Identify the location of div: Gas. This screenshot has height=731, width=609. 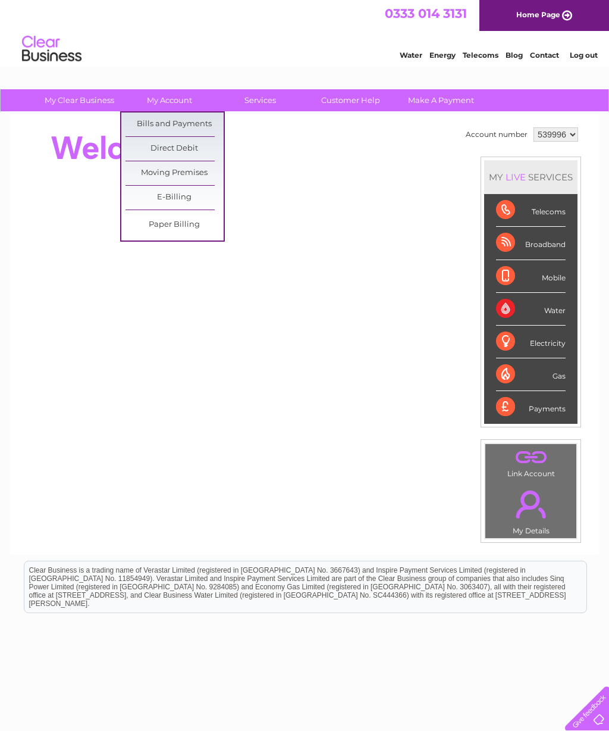
(531, 374).